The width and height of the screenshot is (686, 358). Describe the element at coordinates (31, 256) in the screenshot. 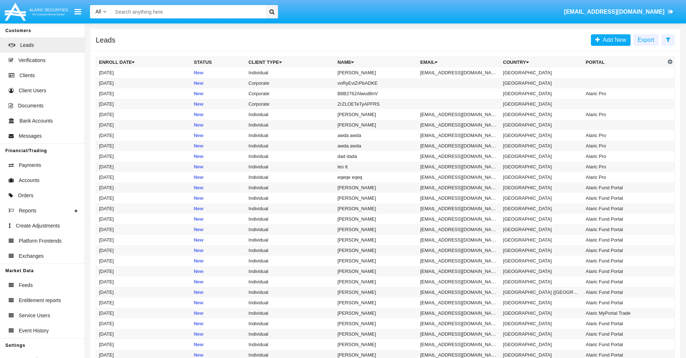

I see `span: Exchanges` at that location.